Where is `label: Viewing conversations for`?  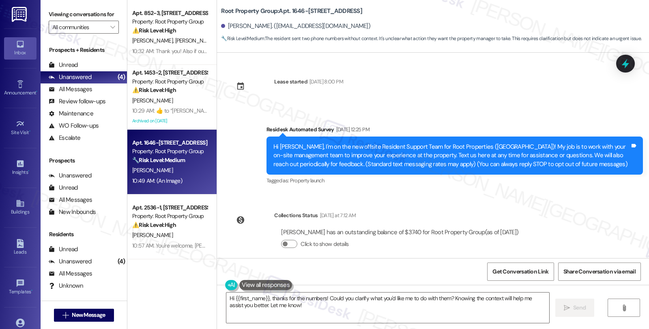 label: Viewing conversations for is located at coordinates (84, 14).